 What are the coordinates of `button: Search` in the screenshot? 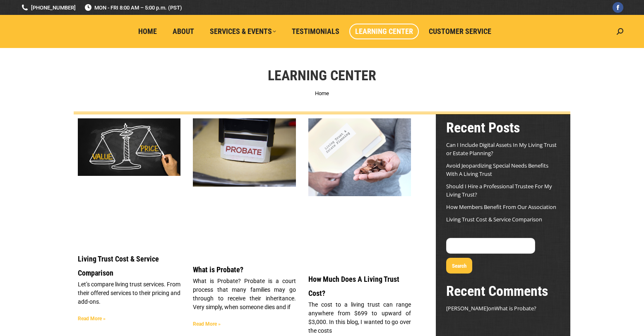 It's located at (459, 266).